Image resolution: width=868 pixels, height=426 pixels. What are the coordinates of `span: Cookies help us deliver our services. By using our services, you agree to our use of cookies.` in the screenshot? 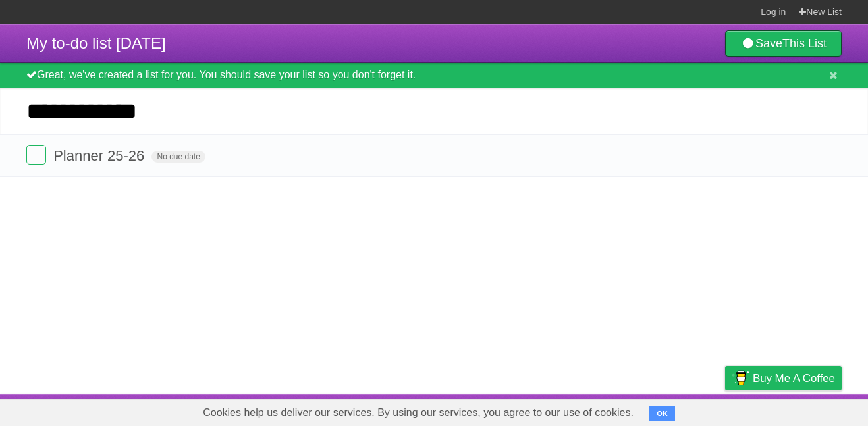 It's located at (419, 413).